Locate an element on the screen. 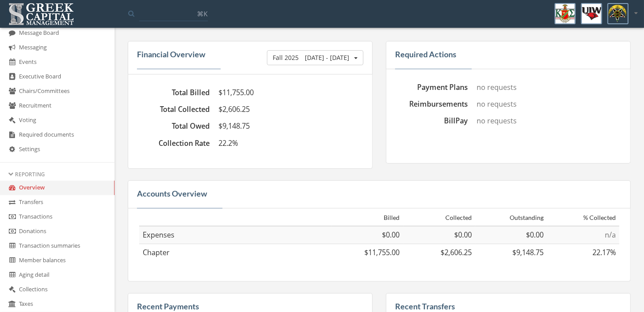  span: ⌘K is located at coordinates (202, 14).